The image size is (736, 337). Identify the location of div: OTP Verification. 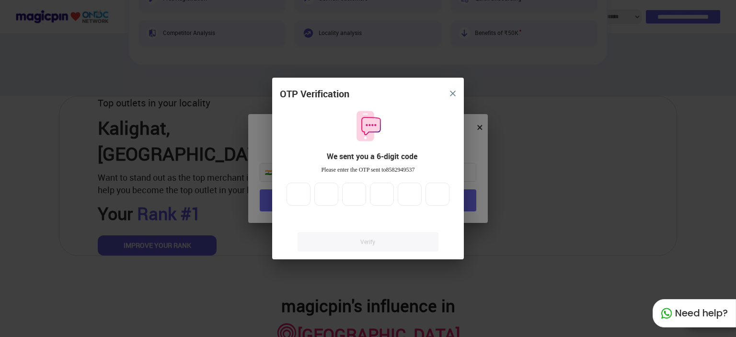
(314, 94).